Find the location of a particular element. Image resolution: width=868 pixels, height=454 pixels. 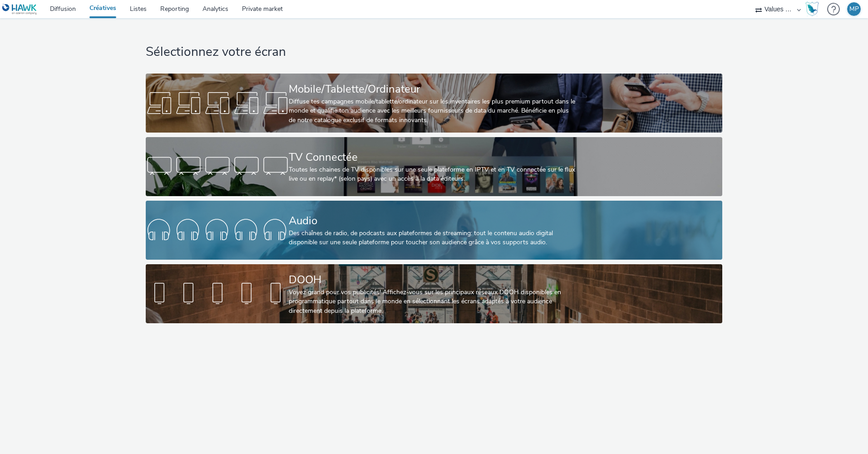

a: Mobile/Tablette/OrdinateurDiffuse tes campagnes mobile/tablette/ordinateur sur les inventaires le... is located at coordinates (434, 103).